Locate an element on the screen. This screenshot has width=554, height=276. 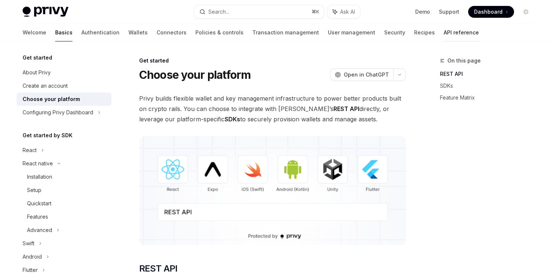
span: Ask AI is located at coordinates (348, 12).